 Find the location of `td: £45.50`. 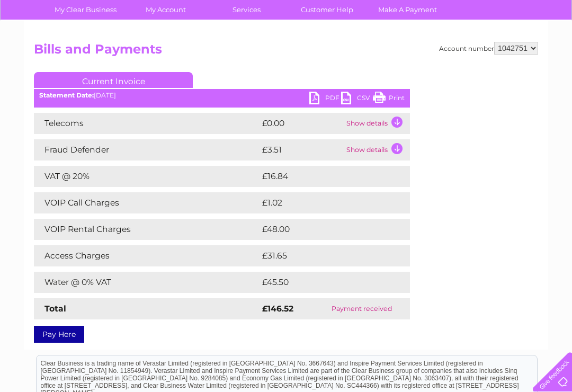

td: £45.50 is located at coordinates (323, 282).